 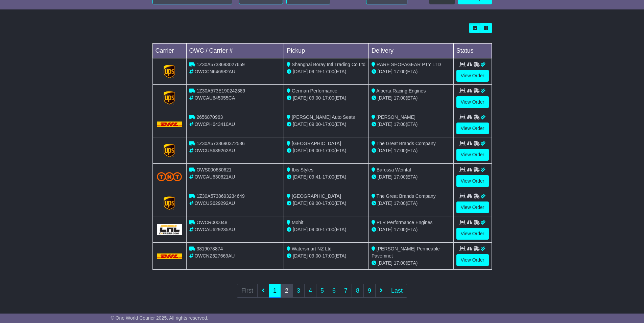 What do you see at coordinates (169, 51) in the screenshot?
I see `td: Carrier` at bounding box center [169, 51].